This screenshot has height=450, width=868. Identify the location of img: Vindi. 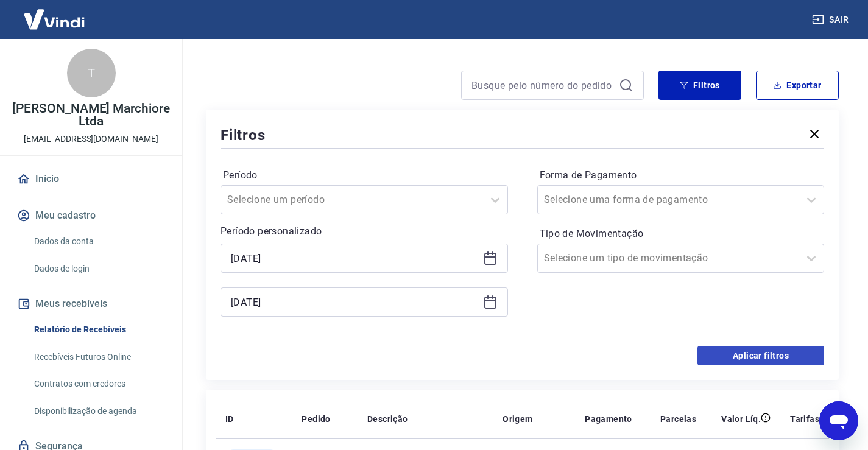
(55, 18).